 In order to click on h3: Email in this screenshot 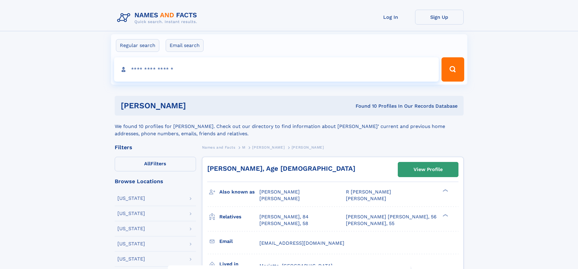, I will do `click(239, 242)`.